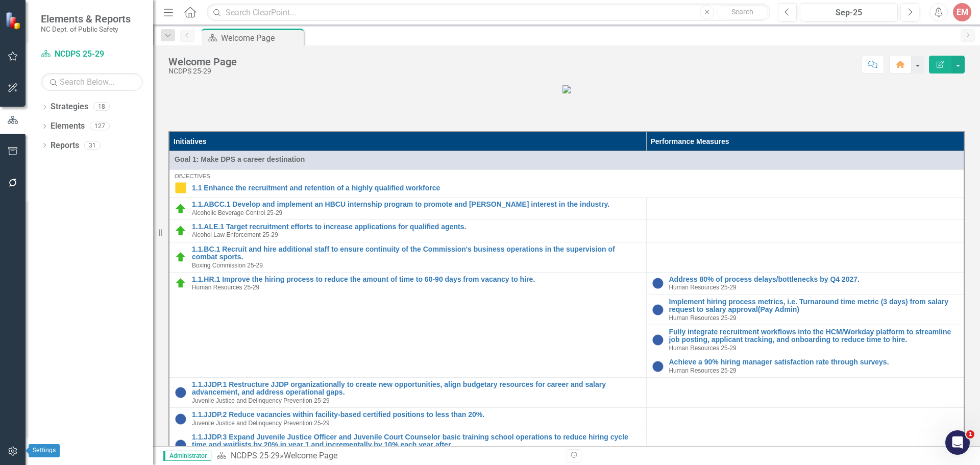  I want to click on div: NCDPS 25-29, so click(202, 71).